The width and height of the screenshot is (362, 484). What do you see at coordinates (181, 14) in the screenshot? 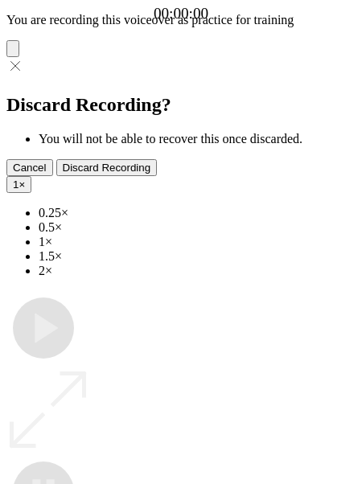
I see `a: 00:00:00` at bounding box center [181, 14].